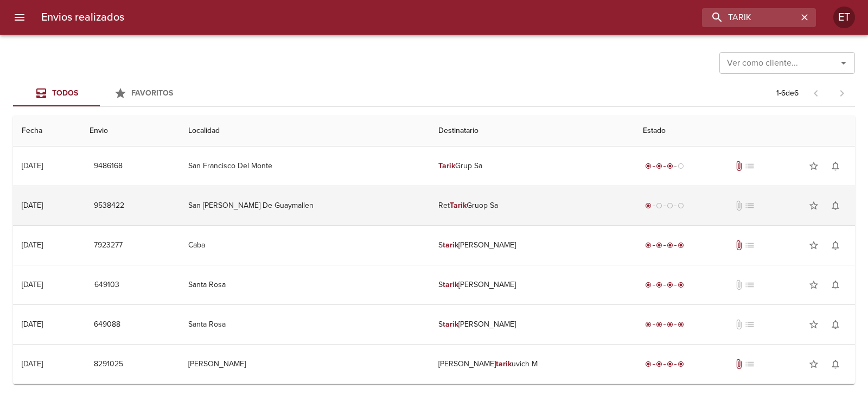  I want to click on button: Abrir, so click(844, 63).